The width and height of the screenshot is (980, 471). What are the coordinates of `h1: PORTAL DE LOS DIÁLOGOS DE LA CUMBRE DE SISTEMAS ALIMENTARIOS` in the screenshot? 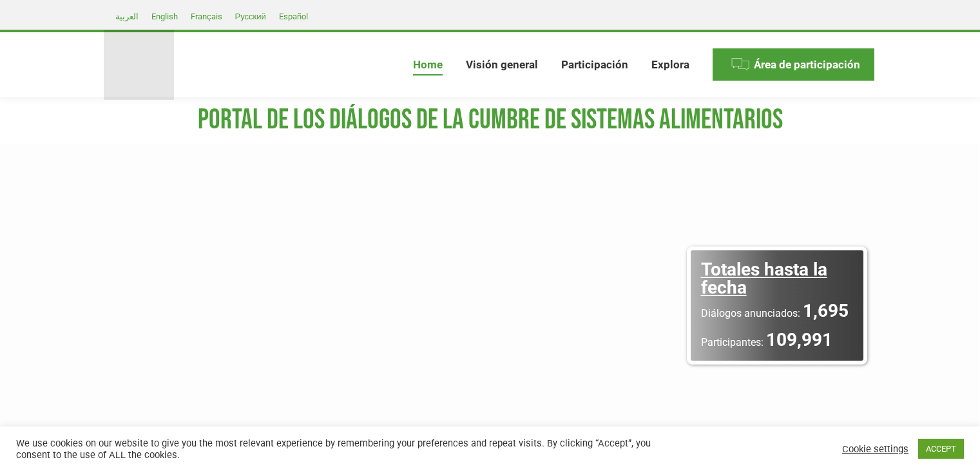 It's located at (490, 120).